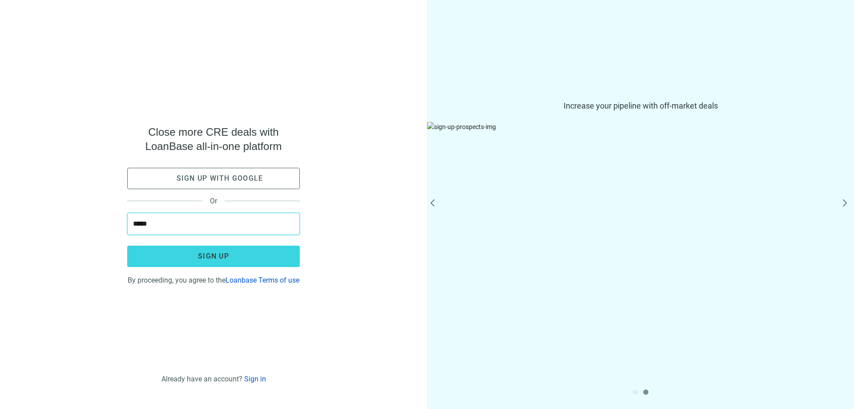  Describe the element at coordinates (213, 279) in the screenshot. I see `div: By proceeding, you agree to the` at that location.